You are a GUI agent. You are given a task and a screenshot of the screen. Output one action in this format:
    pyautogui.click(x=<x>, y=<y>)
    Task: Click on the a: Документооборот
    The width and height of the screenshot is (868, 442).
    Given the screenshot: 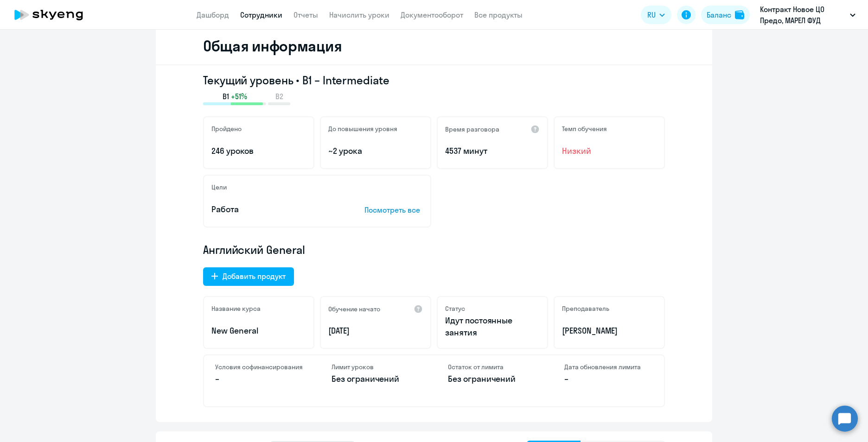 What is the action you would take?
    pyautogui.click(x=431, y=15)
    